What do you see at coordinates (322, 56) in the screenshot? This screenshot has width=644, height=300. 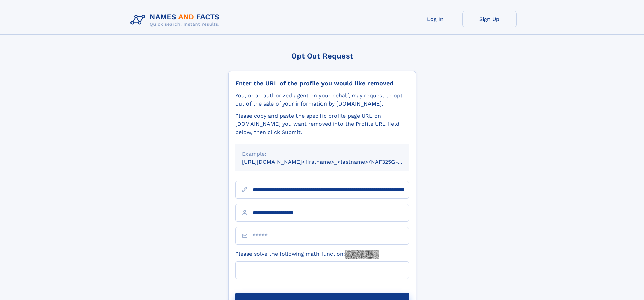 I see `div: Opt Out Request` at bounding box center [322, 56].